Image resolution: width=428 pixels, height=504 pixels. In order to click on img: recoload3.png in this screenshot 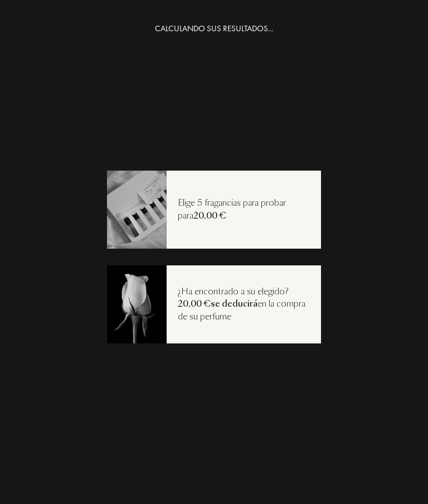, I will do `click(137, 304)`.